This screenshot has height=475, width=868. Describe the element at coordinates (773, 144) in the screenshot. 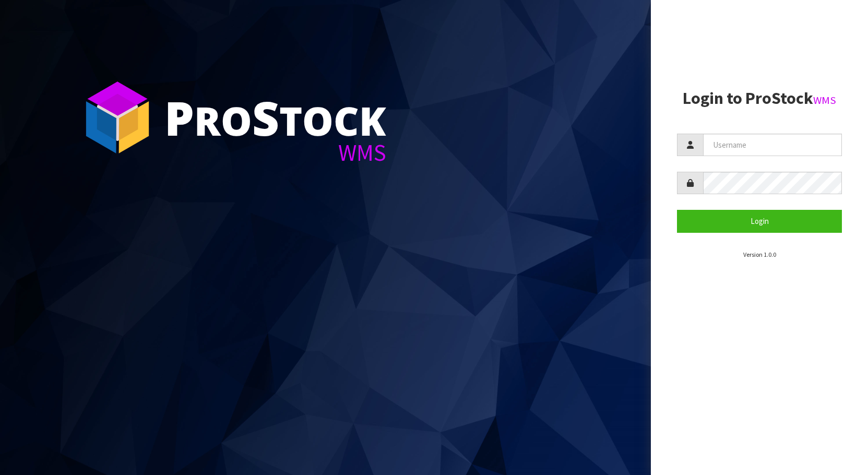

I see `input: Username` at that location.